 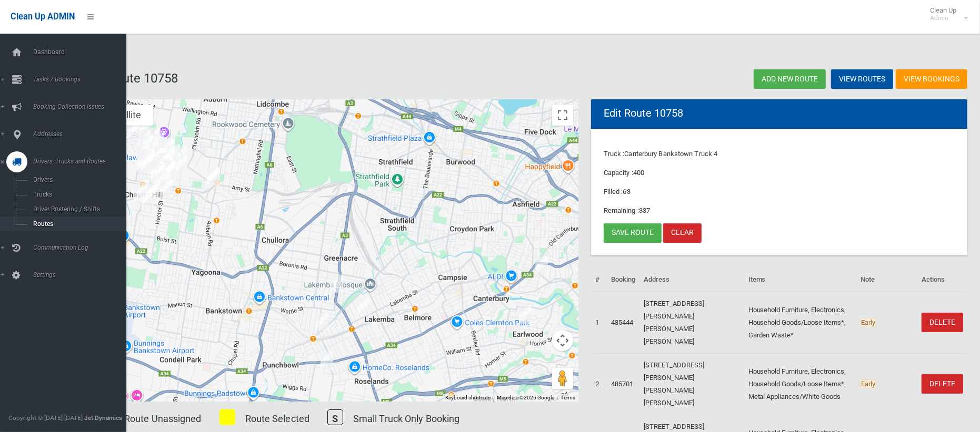 What do you see at coordinates (169, 170) in the screenshot?
I see `div: 118 Hector Street, CHESTER HILL NSW 2162` at bounding box center [169, 170].